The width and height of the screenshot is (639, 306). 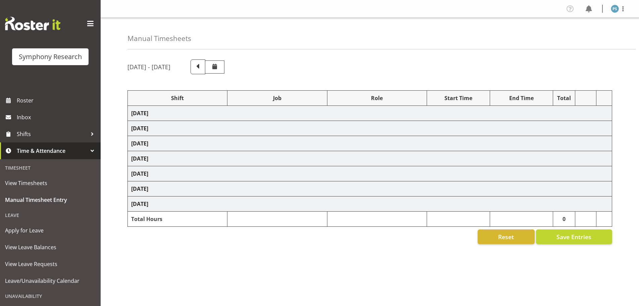 I want to click on a: Leave/Unavailability Calendar, so click(x=50, y=280).